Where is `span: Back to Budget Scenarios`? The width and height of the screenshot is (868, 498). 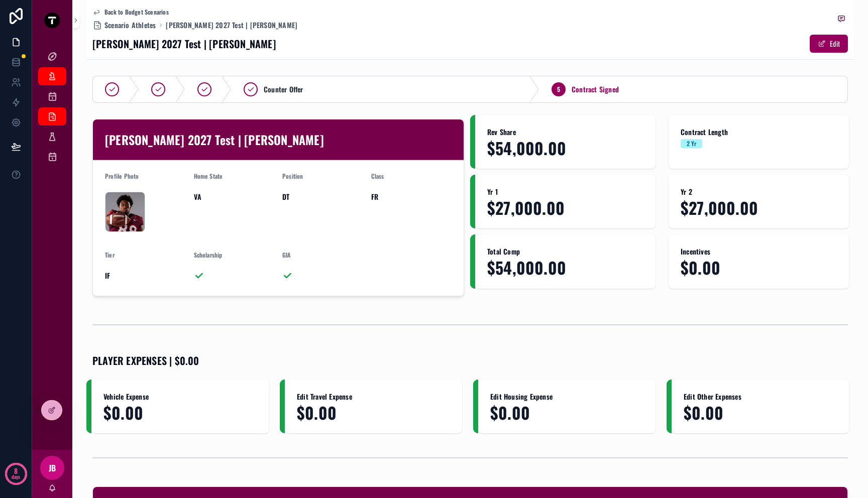 span: Back to Budget Scenarios is located at coordinates (137, 12).